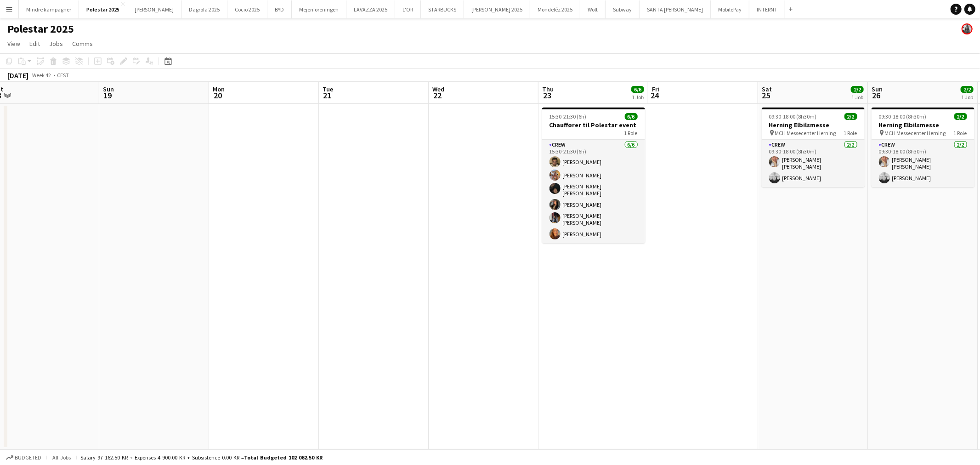  Describe the element at coordinates (328, 89) in the screenshot. I see `span: Tue` at that location.